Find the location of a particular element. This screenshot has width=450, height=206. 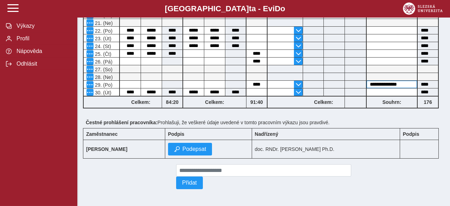

span: 20. (So) is located at coordinates (103, 15).